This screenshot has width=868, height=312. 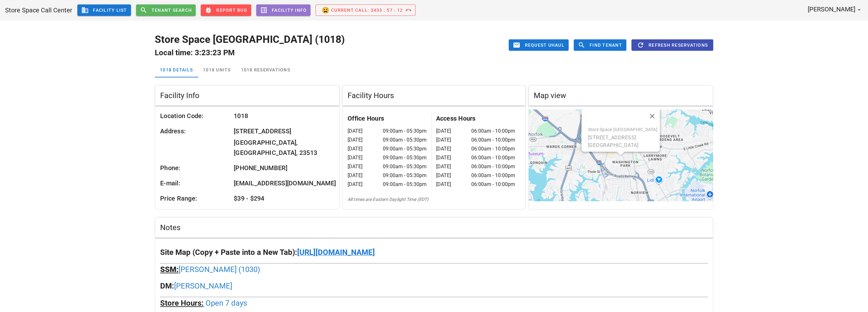 What do you see at coordinates (85, 10) in the screenshot?
I see `i: business` at bounding box center [85, 10].